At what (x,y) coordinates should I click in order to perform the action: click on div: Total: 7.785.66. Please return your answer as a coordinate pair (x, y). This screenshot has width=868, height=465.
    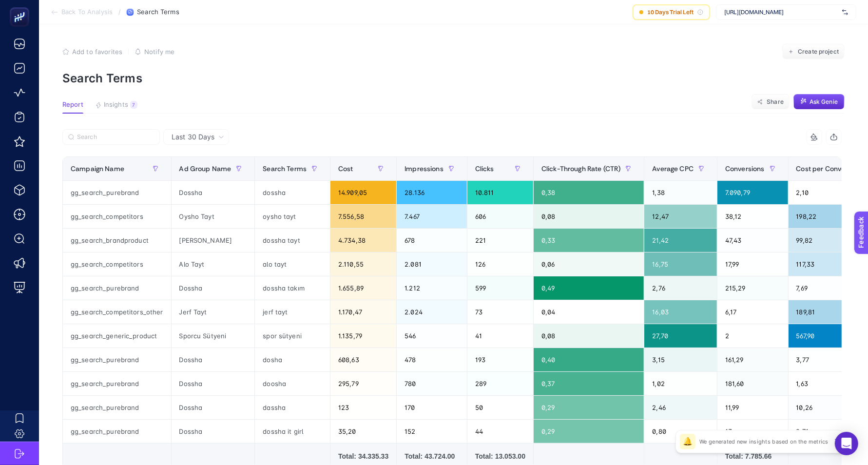
    Looking at the image, I should click on (753, 456).